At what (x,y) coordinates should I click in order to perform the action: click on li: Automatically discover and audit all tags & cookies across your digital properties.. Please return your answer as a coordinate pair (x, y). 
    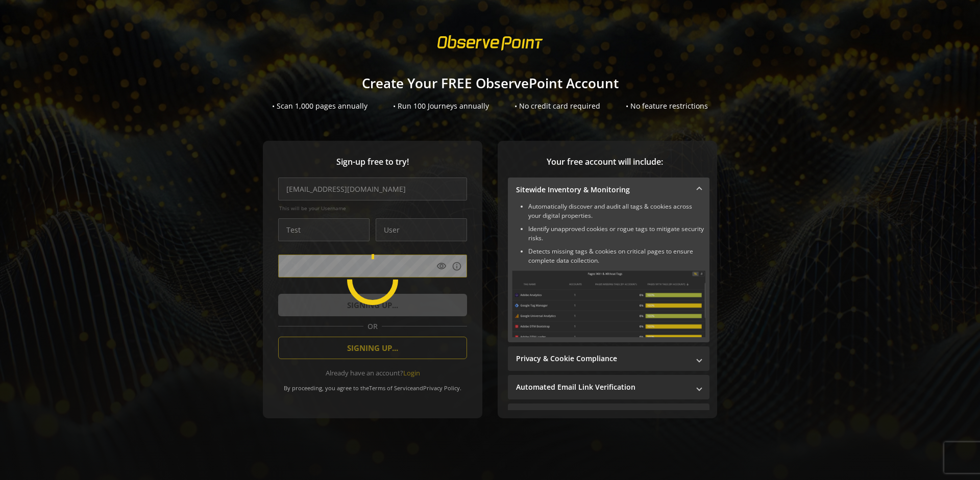
    Looking at the image, I should click on (616, 211).